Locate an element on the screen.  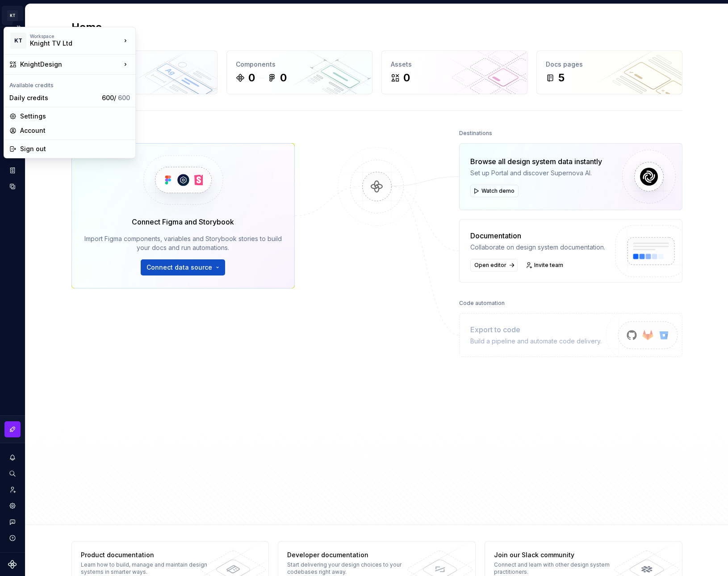
div: KT is located at coordinates (18, 41).